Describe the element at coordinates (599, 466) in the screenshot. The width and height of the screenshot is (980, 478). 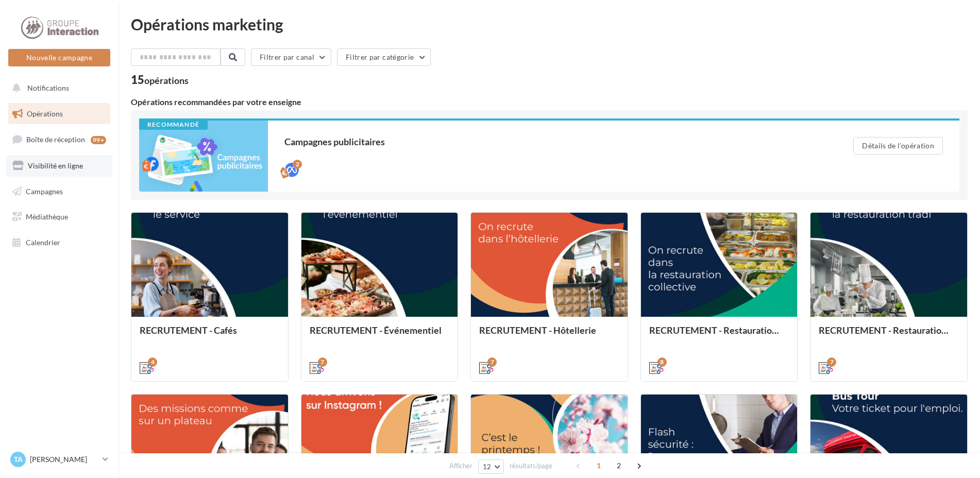
I see `span: 1` at that location.